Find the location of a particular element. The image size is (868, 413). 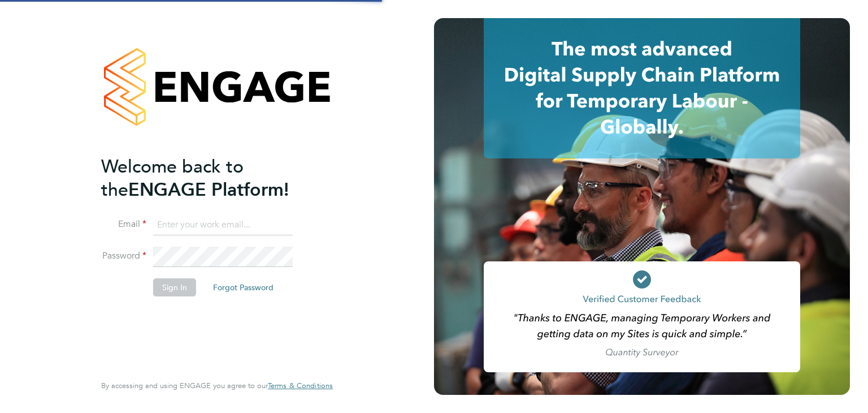

span: Terms & Conditions is located at coordinates (300, 385).